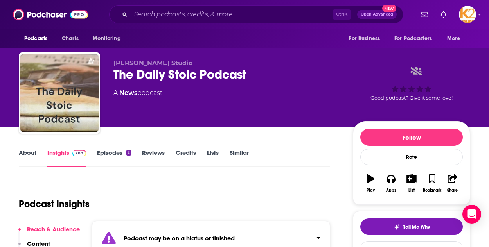 This screenshot has width=489, height=247. I want to click on strong: Podcast may be on a hiatus or finished, so click(179, 238).